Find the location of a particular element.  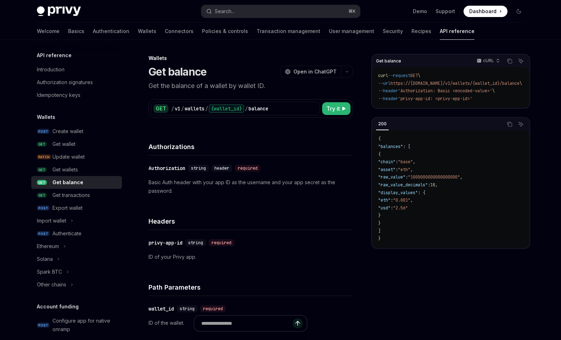

div: Authenticate is located at coordinates (67, 233).